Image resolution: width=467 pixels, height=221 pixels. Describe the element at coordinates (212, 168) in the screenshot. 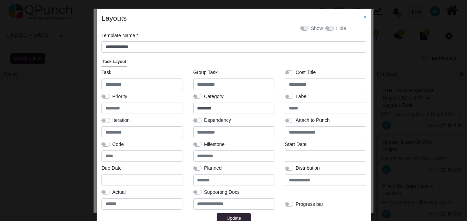

I see `label: Planned` at that location.